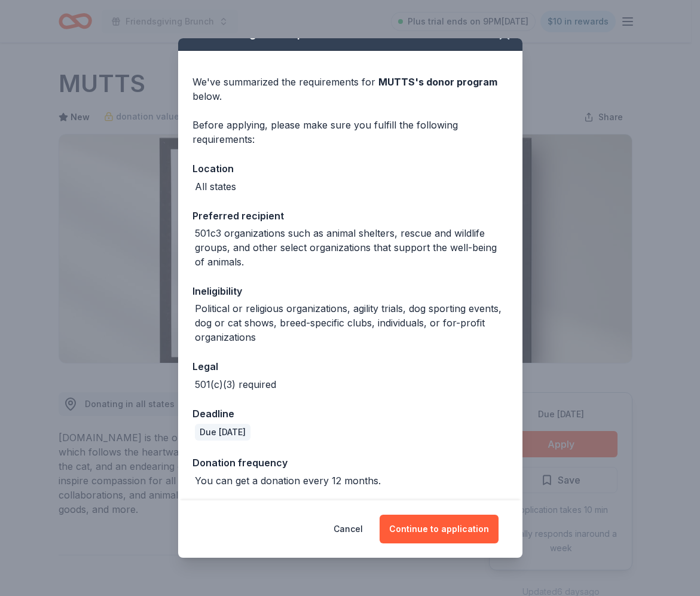  What do you see at coordinates (350, 216) in the screenshot?
I see `div: Preferred recipient` at bounding box center [350, 216].